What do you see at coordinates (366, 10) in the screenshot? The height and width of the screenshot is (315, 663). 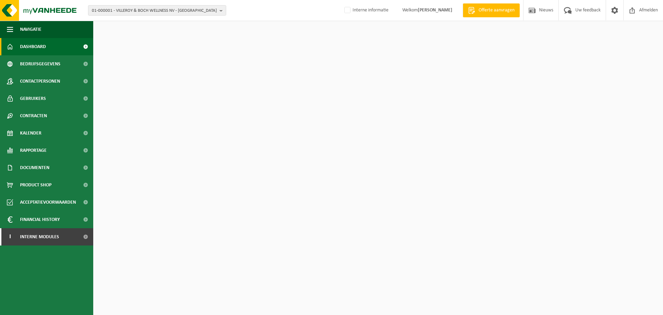 I see `label: Interne informatie` at bounding box center [366, 10].